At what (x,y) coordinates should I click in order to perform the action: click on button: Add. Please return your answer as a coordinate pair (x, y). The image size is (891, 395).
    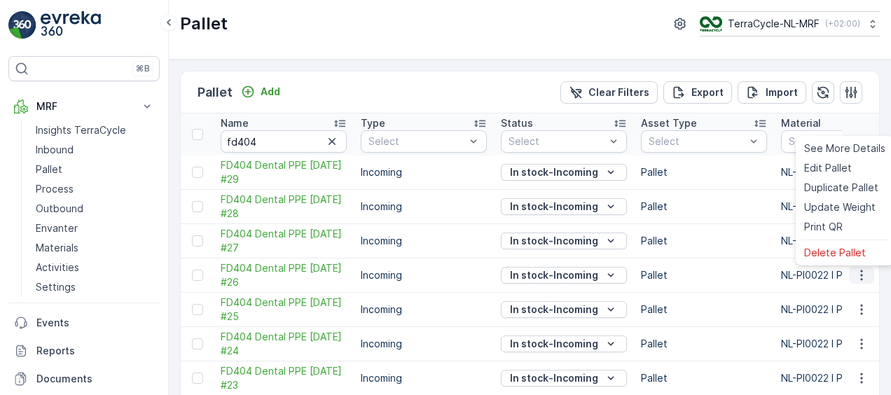
    Looking at the image, I should click on (261, 92).